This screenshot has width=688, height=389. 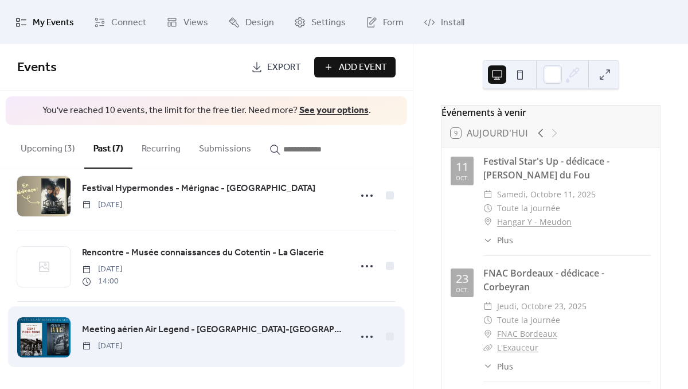 I want to click on span: Form, so click(x=393, y=22).